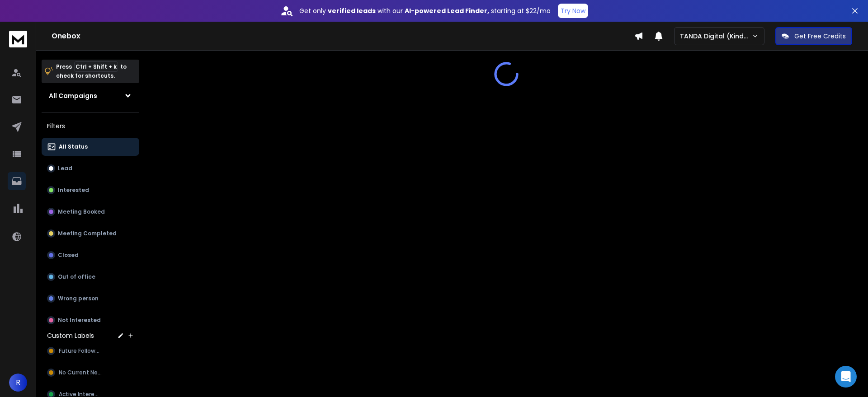 This screenshot has height=397, width=868. Describe the element at coordinates (90, 277) in the screenshot. I see `button: Out of office` at that location.